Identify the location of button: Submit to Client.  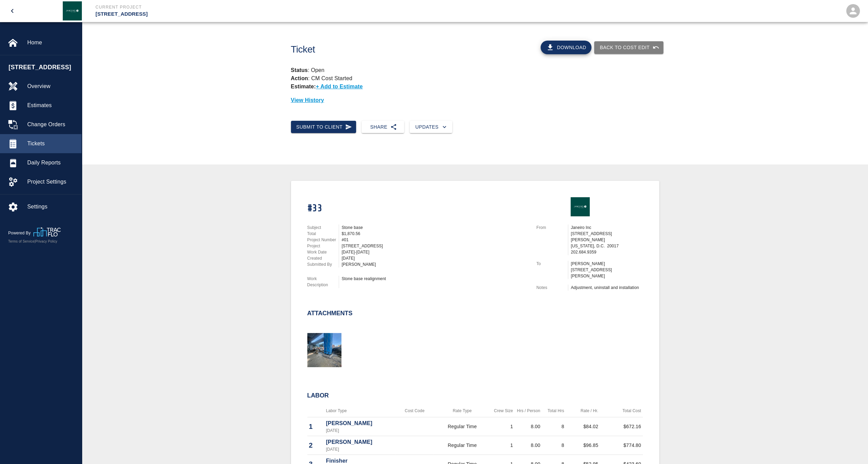
(323, 127).